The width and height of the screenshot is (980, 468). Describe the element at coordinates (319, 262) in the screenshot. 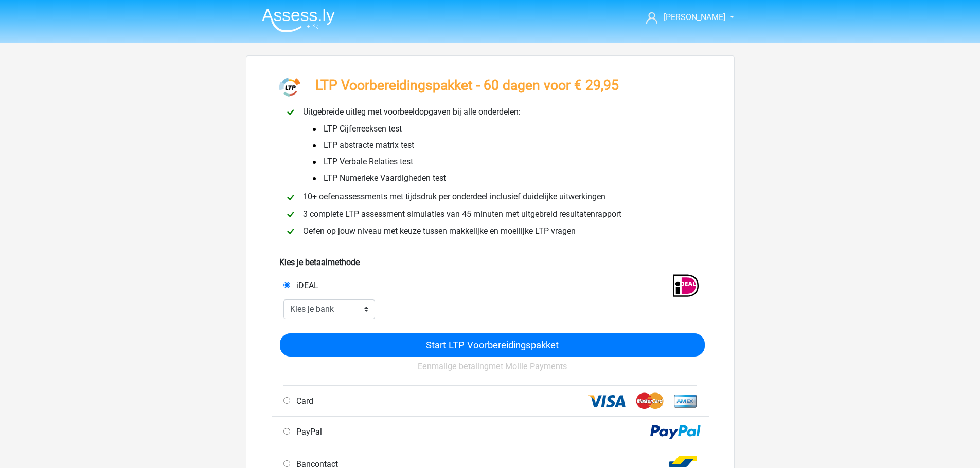

I see `b: Kies je betaalmethode` at that location.